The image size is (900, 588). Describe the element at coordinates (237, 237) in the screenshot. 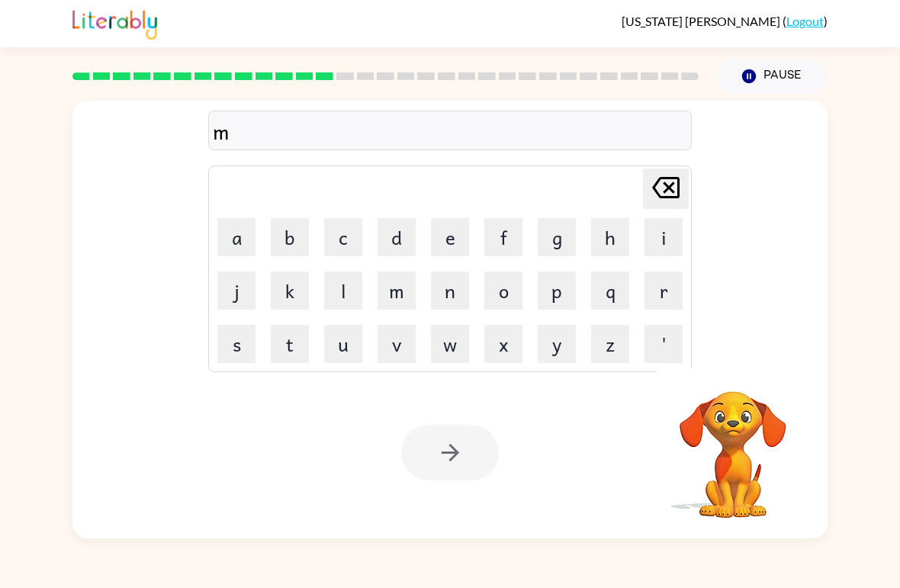

I see `button: a` at that location.